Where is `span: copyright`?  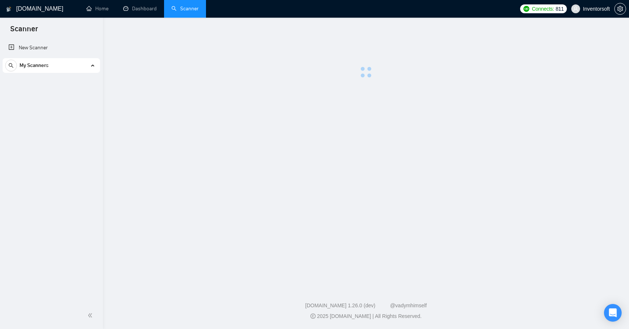 span: copyright is located at coordinates (313, 316).